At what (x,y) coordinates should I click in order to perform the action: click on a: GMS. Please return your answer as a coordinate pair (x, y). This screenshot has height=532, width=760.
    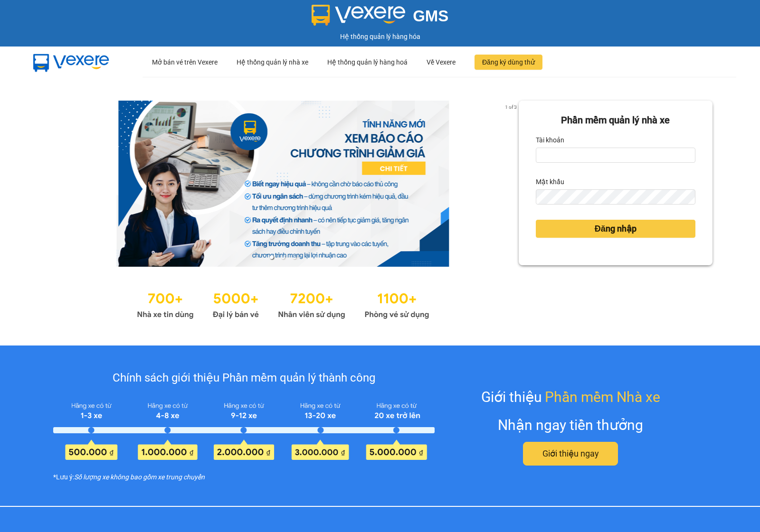
    Looking at the image, I should click on (380, 18).